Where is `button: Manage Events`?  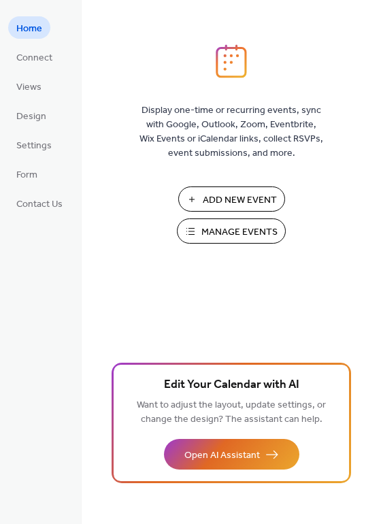 button: Manage Events is located at coordinates (231, 230).